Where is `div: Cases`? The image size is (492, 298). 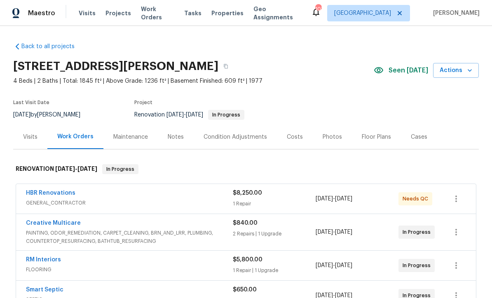
div: Cases is located at coordinates (419, 137).